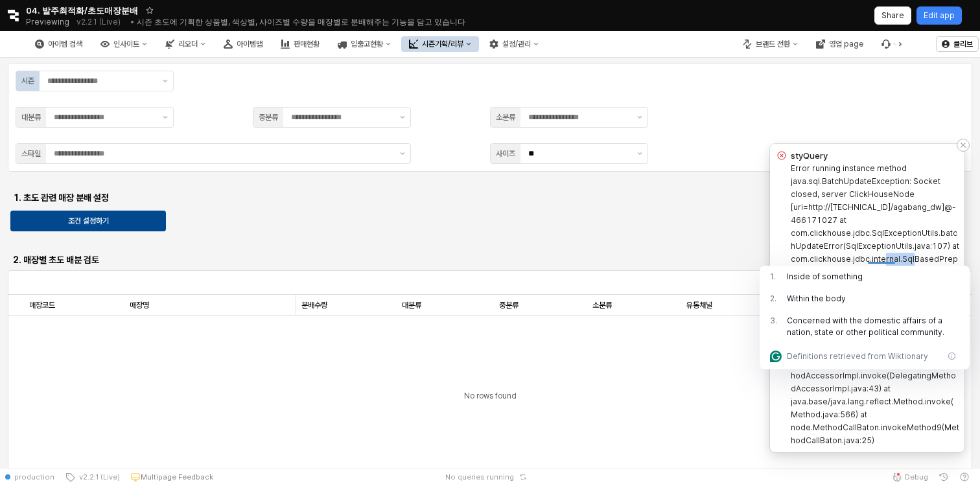 This screenshot has width=980, height=486. What do you see at coordinates (99, 22) in the screenshot?
I see `p: v2.2.1 (Live)` at bounding box center [99, 22].